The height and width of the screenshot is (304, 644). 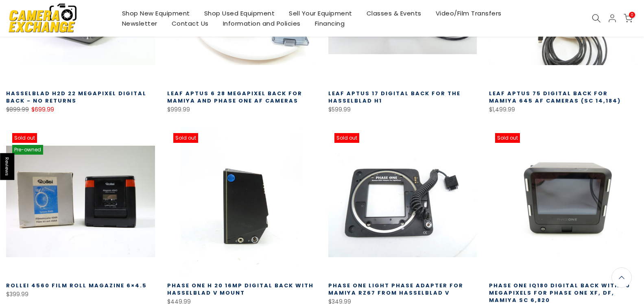 What do you see at coordinates (394, 13) in the screenshot?
I see `a: Classes & Events` at bounding box center [394, 13].